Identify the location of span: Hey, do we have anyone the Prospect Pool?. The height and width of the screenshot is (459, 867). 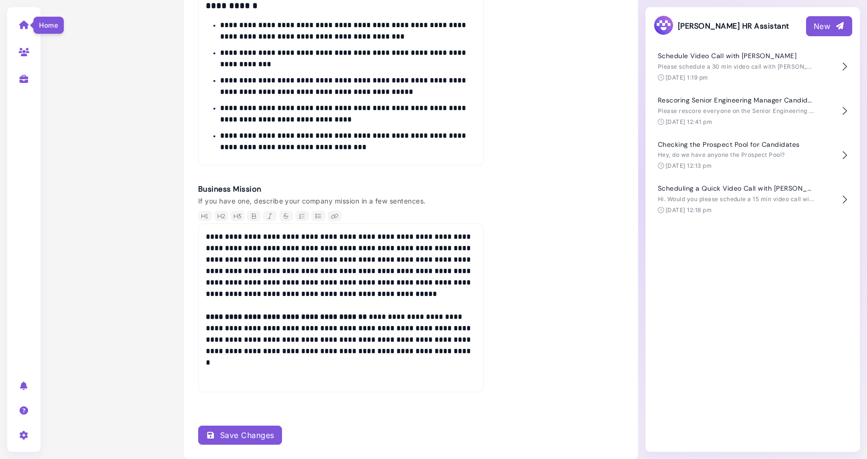
(721, 154).